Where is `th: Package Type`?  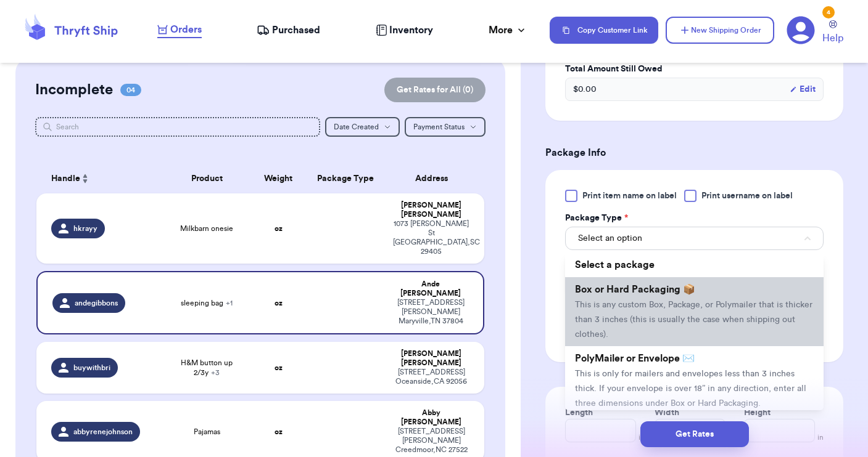 th: Package Type is located at coordinates (345, 179).